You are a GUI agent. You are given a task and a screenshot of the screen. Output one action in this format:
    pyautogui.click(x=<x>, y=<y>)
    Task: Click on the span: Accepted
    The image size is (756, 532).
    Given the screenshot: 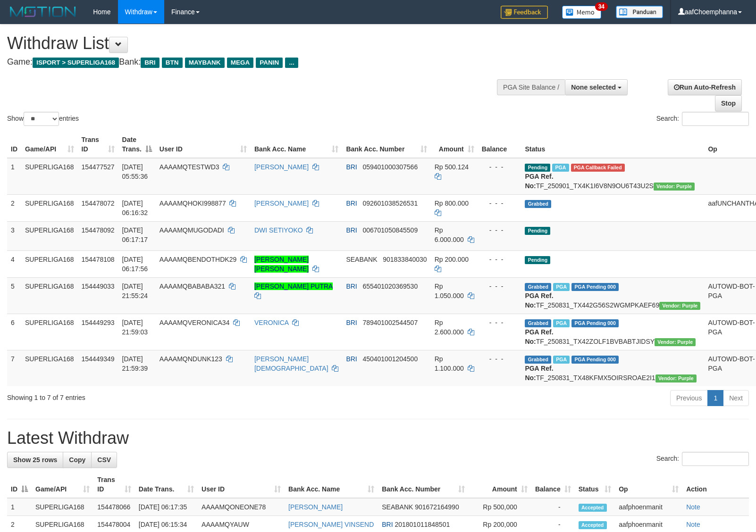 What is the action you would take?
    pyautogui.click(x=593, y=508)
    